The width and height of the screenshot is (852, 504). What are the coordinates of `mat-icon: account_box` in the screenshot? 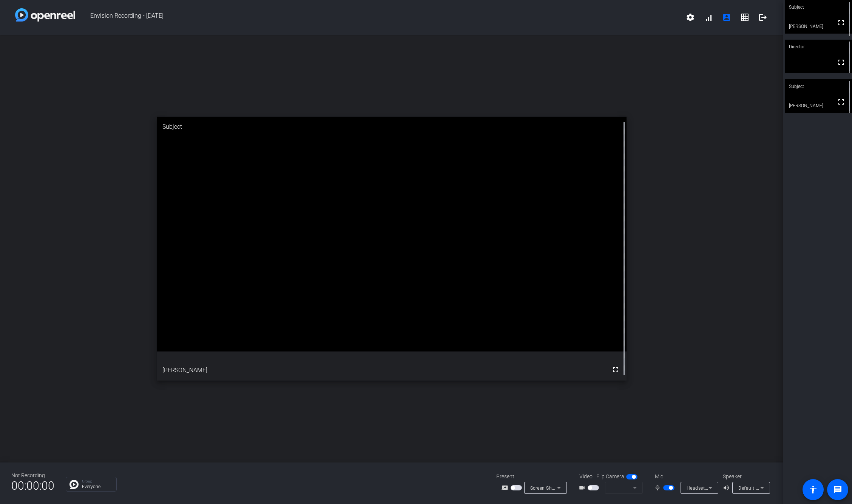 It's located at (727, 18).